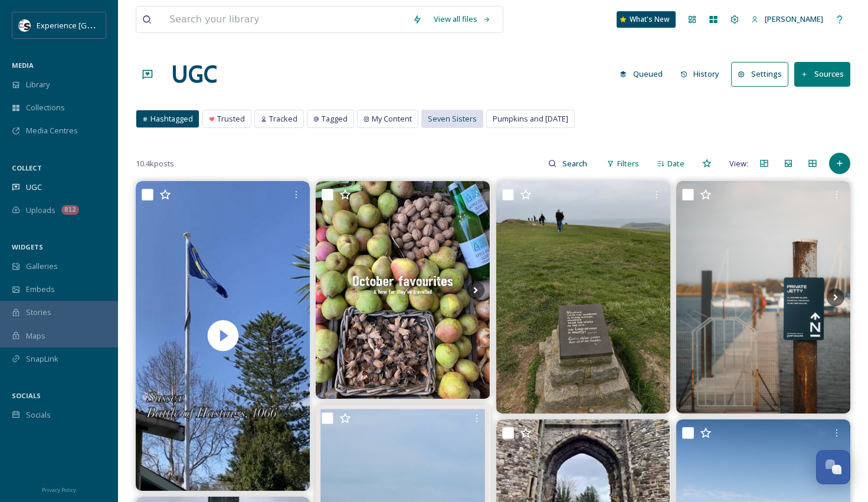 This screenshot has height=502, width=868. Describe the element at coordinates (231, 119) in the screenshot. I see `span: Trusted` at that location.